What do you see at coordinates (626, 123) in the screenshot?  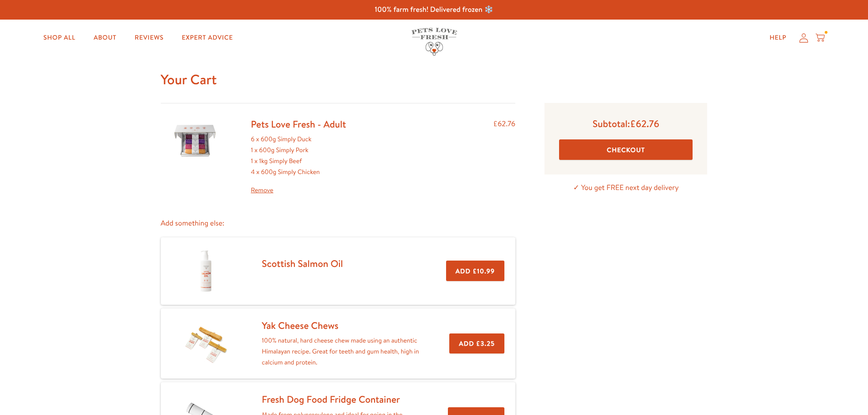 I see `p: Subtotal:` at bounding box center [626, 123].